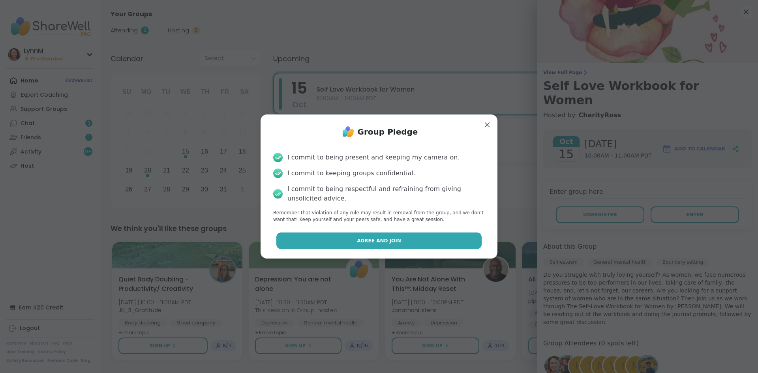 This screenshot has width=758, height=373. Describe the element at coordinates (374, 158) in the screenshot. I see `div: I commit to being present and keeping my camera on.` at that location.